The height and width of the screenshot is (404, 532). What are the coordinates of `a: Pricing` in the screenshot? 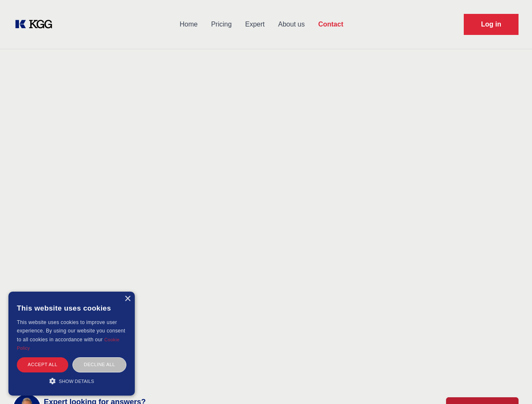 It's located at (221, 25).